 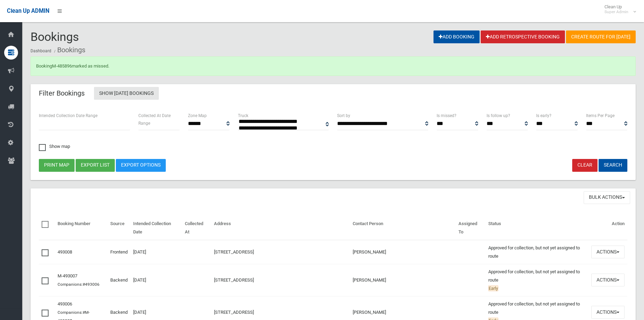 What do you see at coordinates (616, 12) in the screenshot?
I see `small: Super Admin` at bounding box center [616, 12].